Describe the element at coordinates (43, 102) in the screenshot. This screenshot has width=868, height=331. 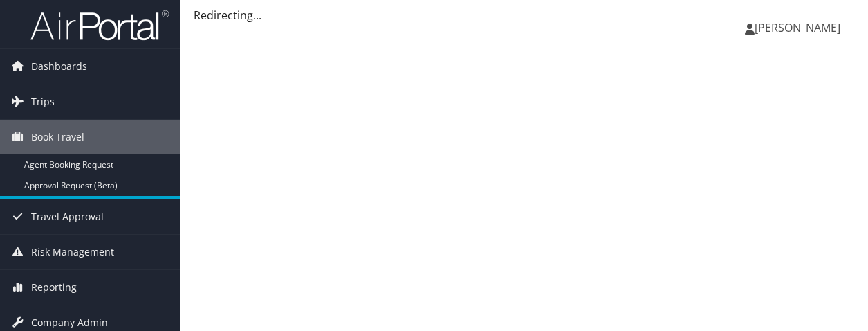
I see `span: Trips` at that location.